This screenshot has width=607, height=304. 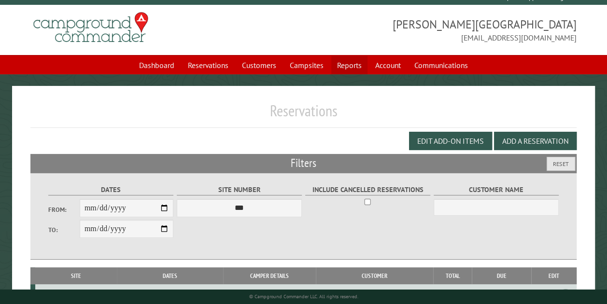 I want to click on label: From:, so click(x=64, y=210).